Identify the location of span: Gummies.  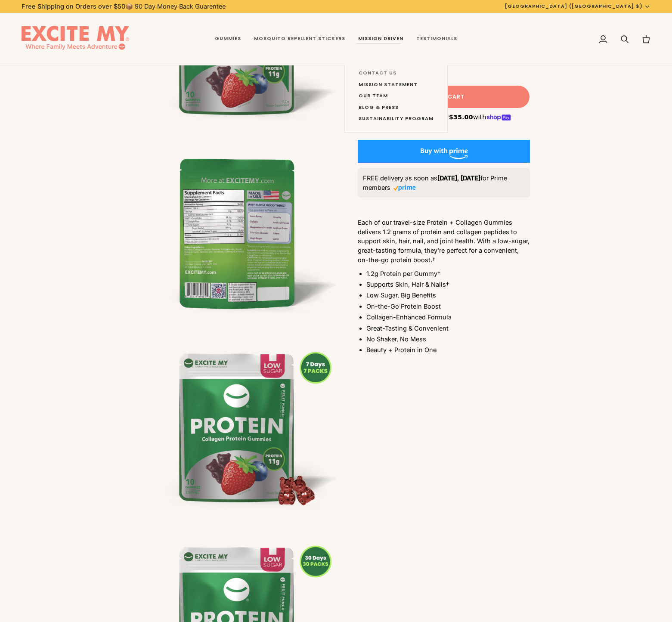
(228, 39).